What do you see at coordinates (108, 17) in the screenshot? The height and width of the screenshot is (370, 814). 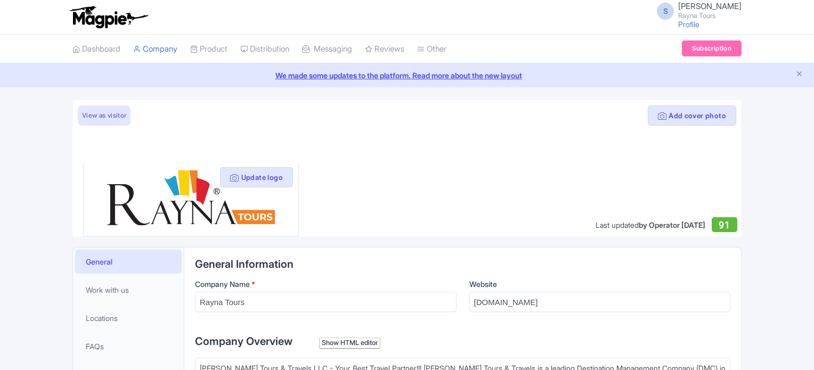 I see `img: logo-ab69f6fb50320c5b225c76a69d11143b.png` at bounding box center [108, 17].